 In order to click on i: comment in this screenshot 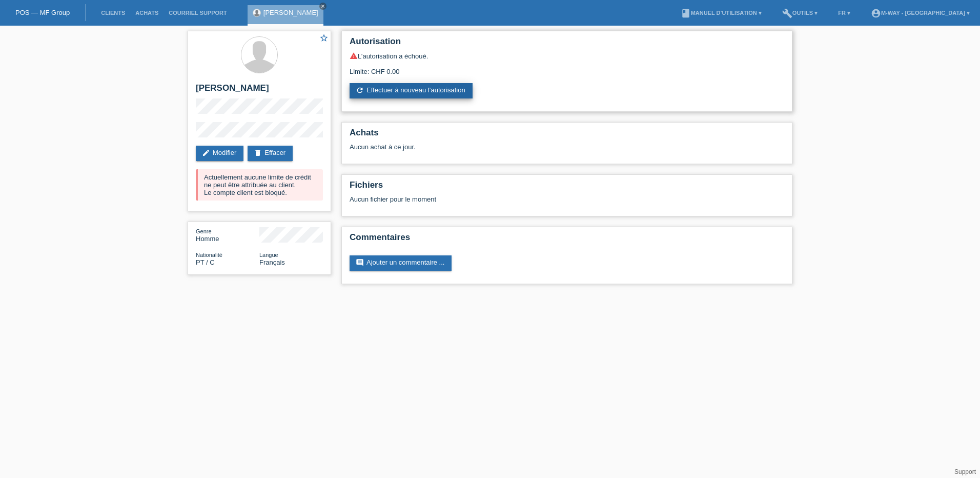, I will do `click(360, 263)`.